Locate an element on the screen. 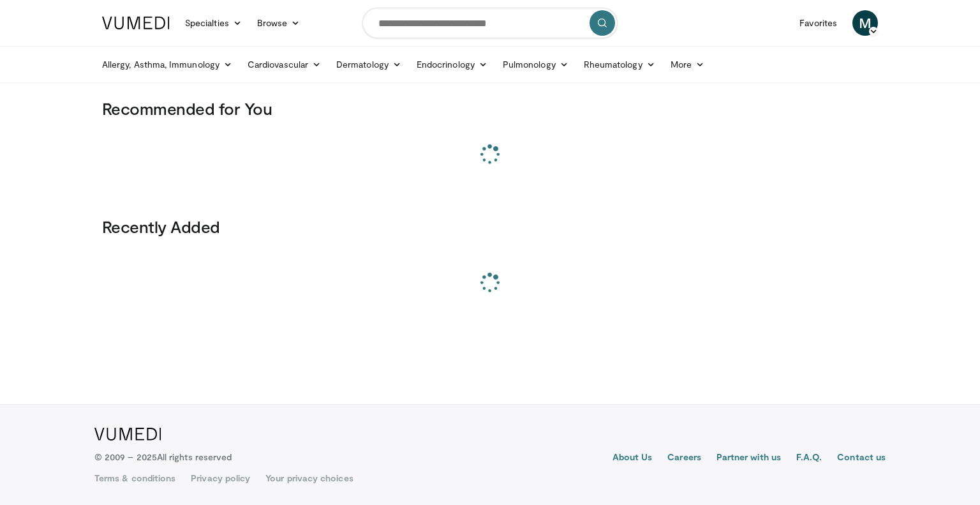  a: More is located at coordinates (687, 65).